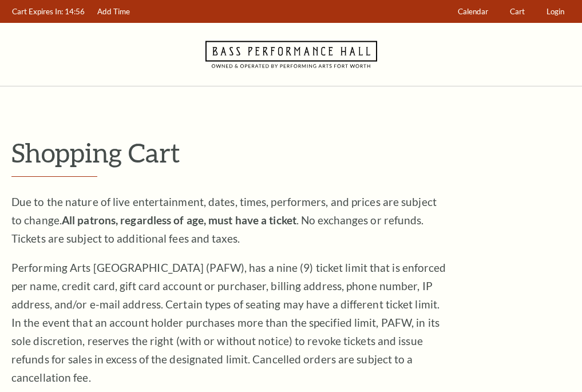 The width and height of the screenshot is (582, 392). What do you see at coordinates (179, 220) in the screenshot?
I see `strong: All patrons, regardless of age, must have a ticket` at bounding box center [179, 220].